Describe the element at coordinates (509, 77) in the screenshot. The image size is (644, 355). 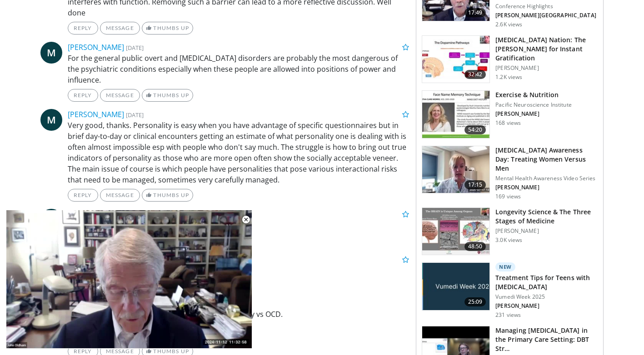
I see `p: 1.2K views` at that location.